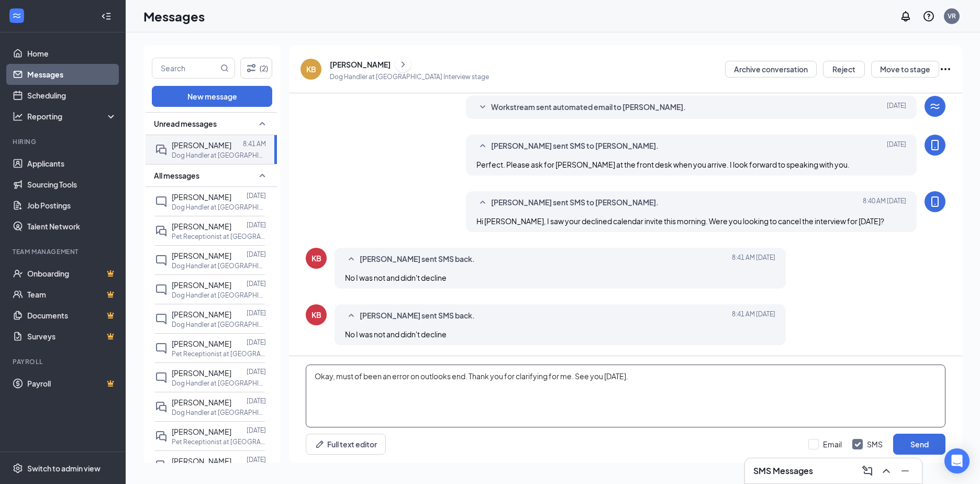  What do you see at coordinates (929, 16) in the screenshot?
I see `svg: QuestionInfo` at bounding box center [929, 16].